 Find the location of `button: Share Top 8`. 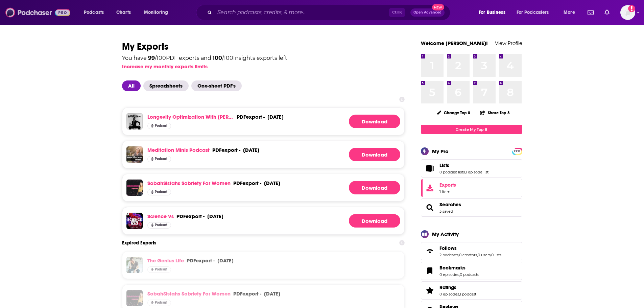

button: Share Top 8 is located at coordinates (495, 113).